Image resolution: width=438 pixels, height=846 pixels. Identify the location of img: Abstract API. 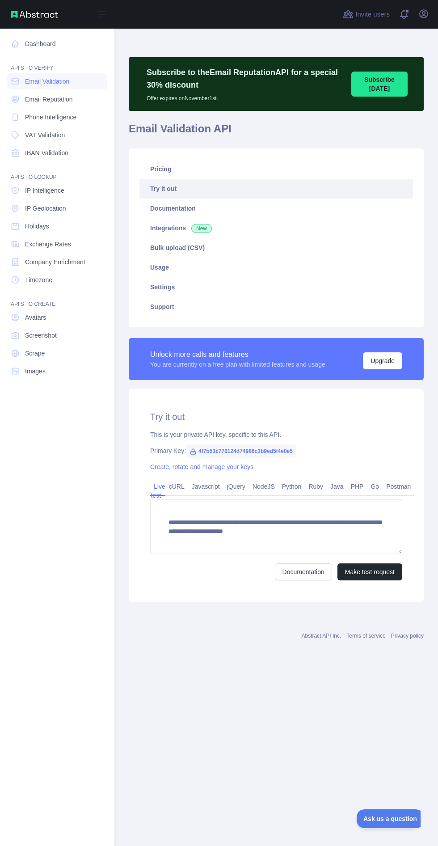
(34, 14).